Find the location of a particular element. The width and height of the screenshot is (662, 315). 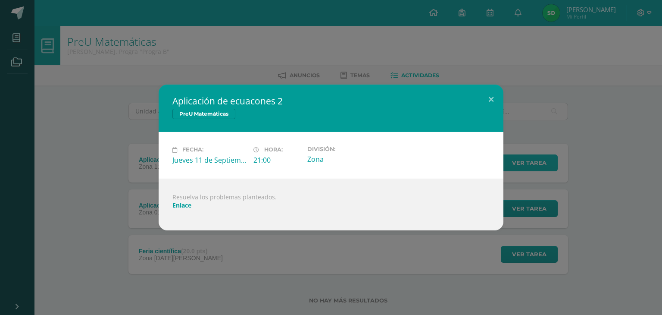

div: 21:00 is located at coordinates (277, 160).